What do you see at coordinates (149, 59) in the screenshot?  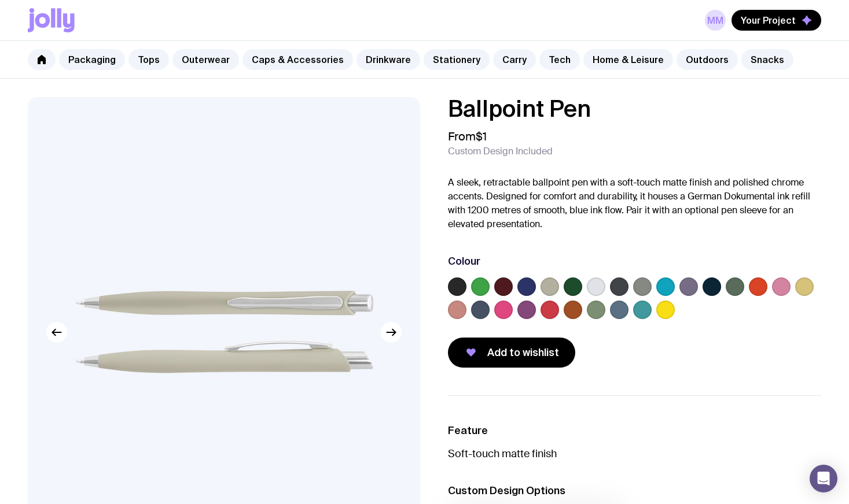 I see `a: Tops` at bounding box center [149, 59].